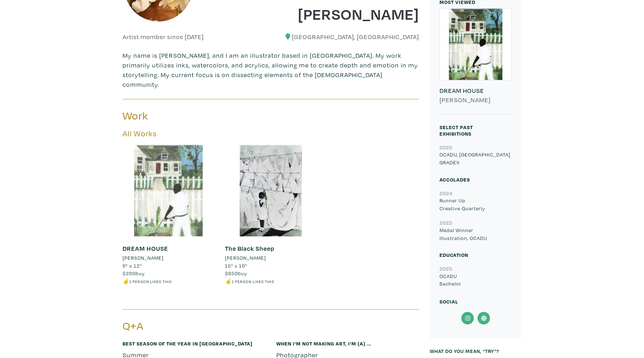 This screenshot has width=644, height=358. Describe the element at coordinates (475, 351) in the screenshot. I see `h6: What do you mean, “try”?` at that location.